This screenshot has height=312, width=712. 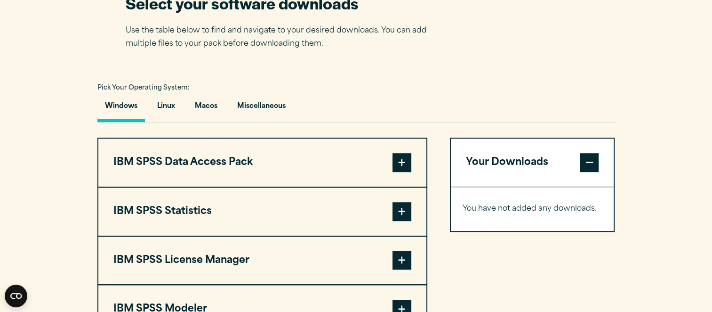 What do you see at coordinates (532, 209) in the screenshot?
I see `p: You have not added any downloads.` at bounding box center [532, 209].